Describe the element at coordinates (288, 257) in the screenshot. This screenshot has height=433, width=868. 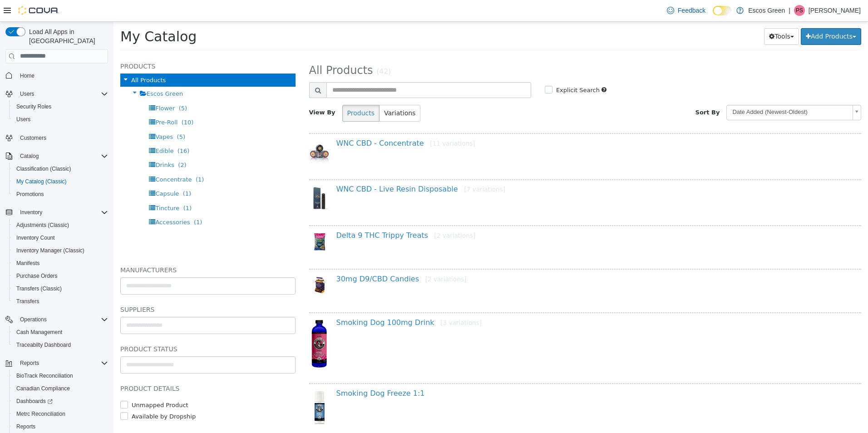
I see `a: 30mg D9/CBD Candies[2 variations]` at that location.